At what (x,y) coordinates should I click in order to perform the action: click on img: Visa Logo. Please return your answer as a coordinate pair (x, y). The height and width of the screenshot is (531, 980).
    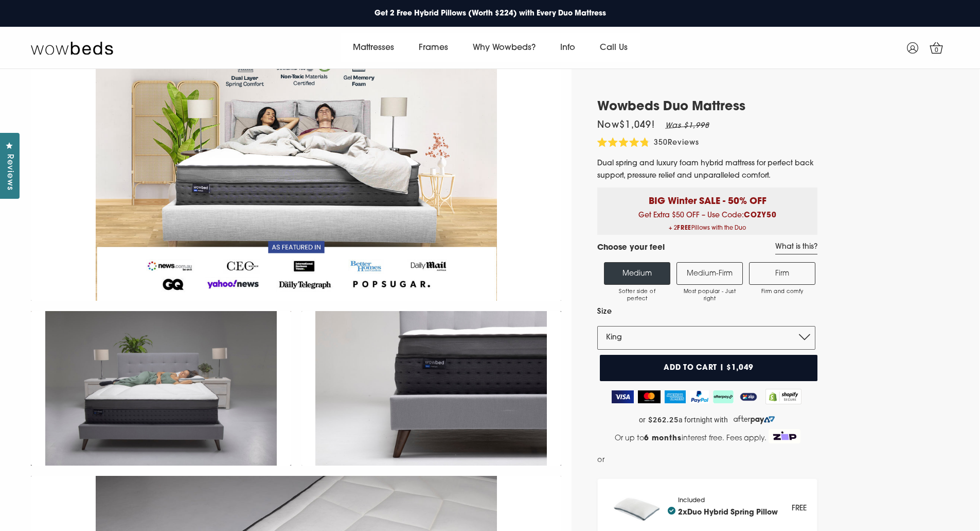
    Looking at the image, I should click on (623, 396).